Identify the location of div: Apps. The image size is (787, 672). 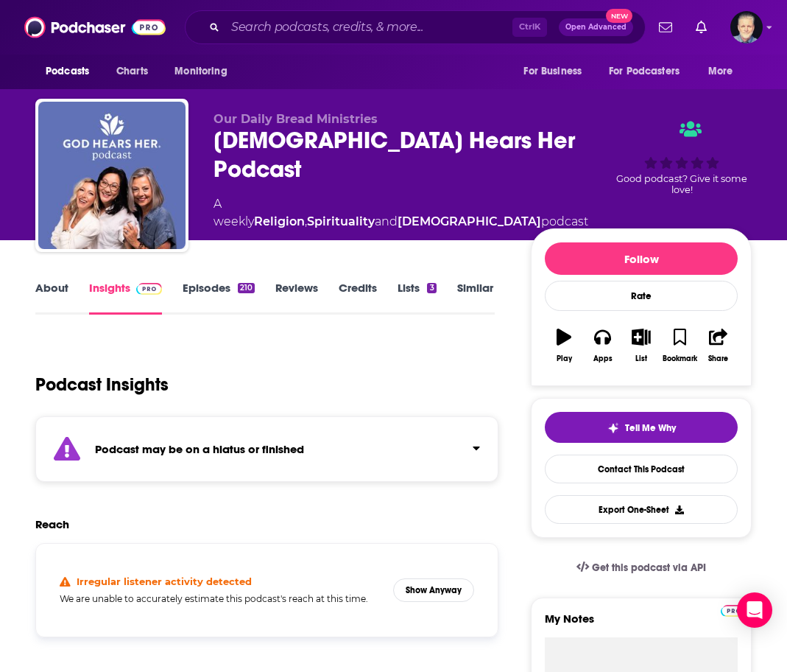
(603, 359).